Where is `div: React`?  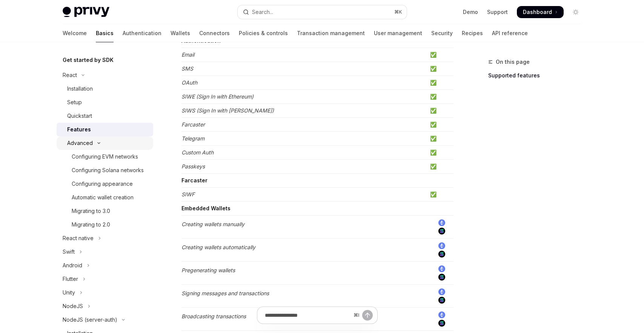 div: React is located at coordinates (70, 75).